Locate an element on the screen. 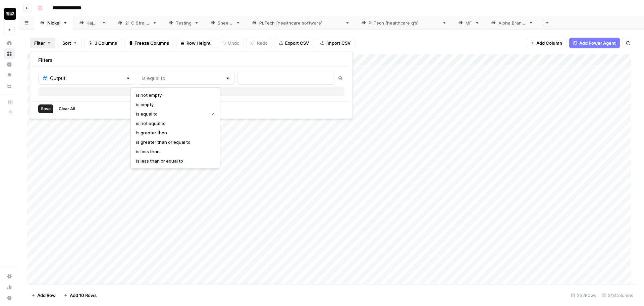 The image size is (644, 306). a: MF is located at coordinates (469, 23).